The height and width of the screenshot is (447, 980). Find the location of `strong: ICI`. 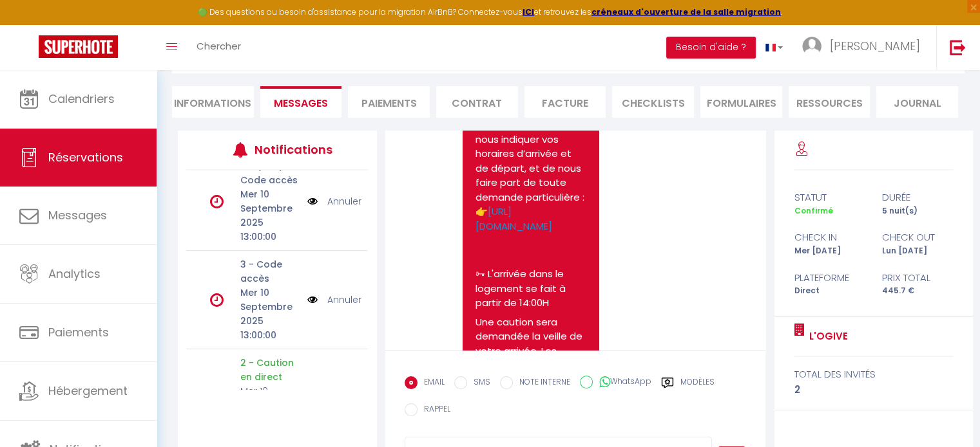

strong: ICI is located at coordinates (528, 11).